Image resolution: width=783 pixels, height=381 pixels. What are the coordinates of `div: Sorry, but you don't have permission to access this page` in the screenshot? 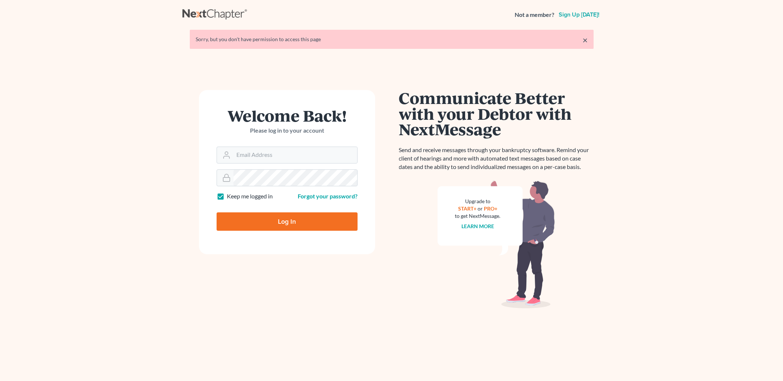 It's located at (392, 39).